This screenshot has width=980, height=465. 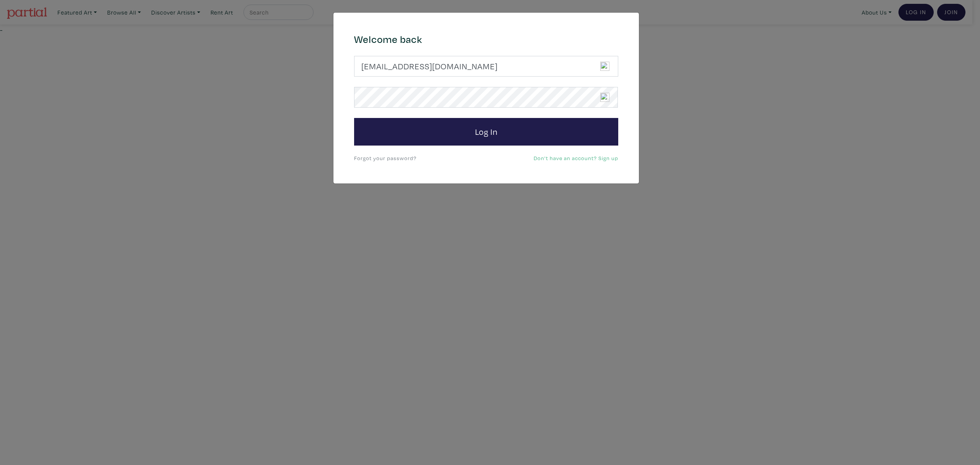 I want to click on a: Forgot your password?, so click(x=385, y=158).